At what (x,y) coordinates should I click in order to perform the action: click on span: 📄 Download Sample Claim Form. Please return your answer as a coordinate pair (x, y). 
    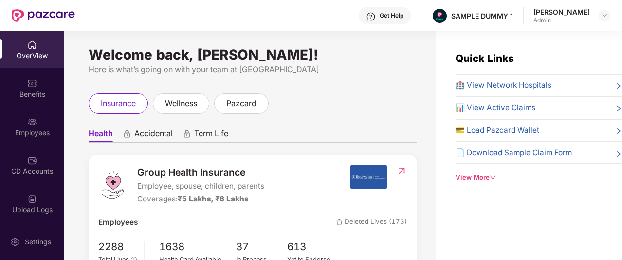
    Looking at the image, I should click on (514, 152).